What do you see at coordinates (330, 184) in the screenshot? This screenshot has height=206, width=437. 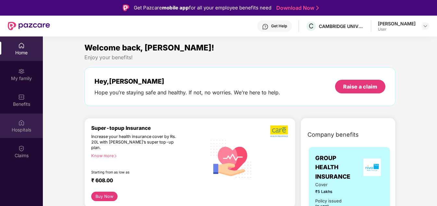 I see `span: Cover` at bounding box center [330, 184].